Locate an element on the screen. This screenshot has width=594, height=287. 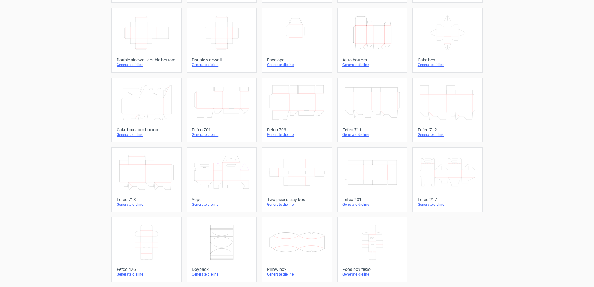
a: Auto bottomGenerate dieline is located at coordinates (372, 40).